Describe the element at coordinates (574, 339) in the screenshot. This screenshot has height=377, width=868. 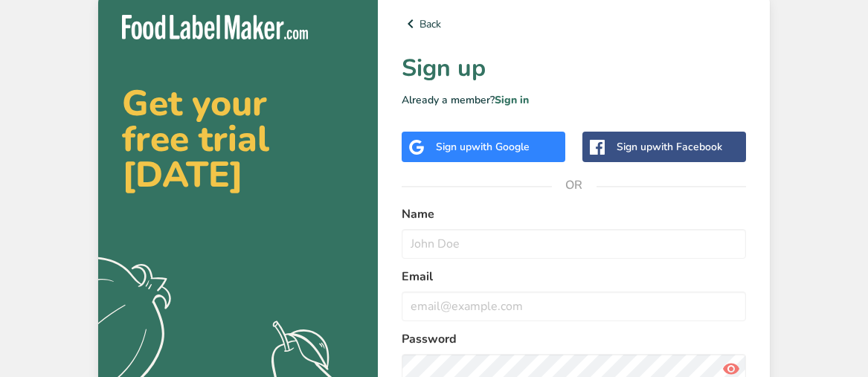
I see `label: Password` at that location.